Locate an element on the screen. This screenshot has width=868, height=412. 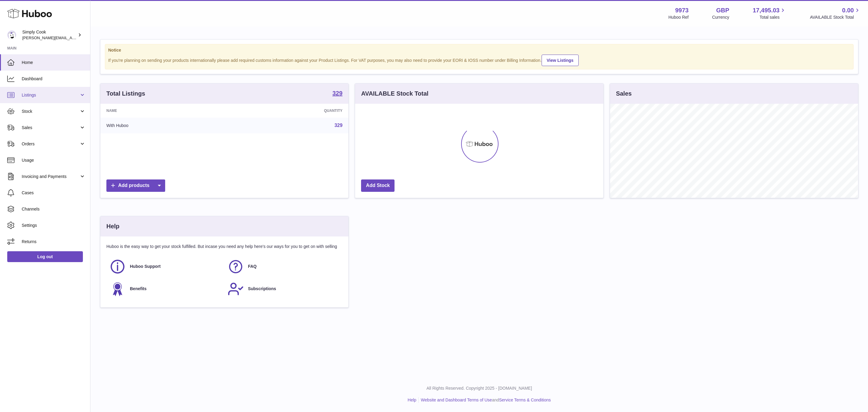
span: Total sales is located at coordinates (773, 17).